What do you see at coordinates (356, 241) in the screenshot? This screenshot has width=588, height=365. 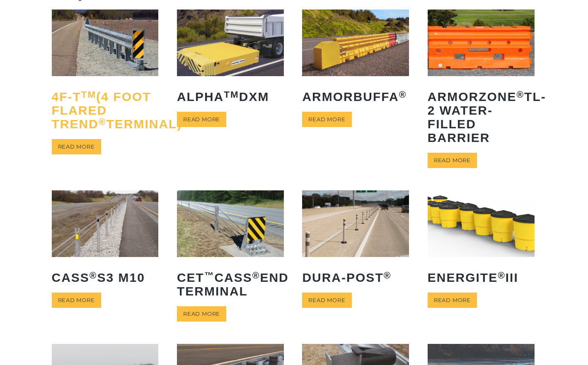 I see `a: Dura-Post®` at bounding box center [356, 241].